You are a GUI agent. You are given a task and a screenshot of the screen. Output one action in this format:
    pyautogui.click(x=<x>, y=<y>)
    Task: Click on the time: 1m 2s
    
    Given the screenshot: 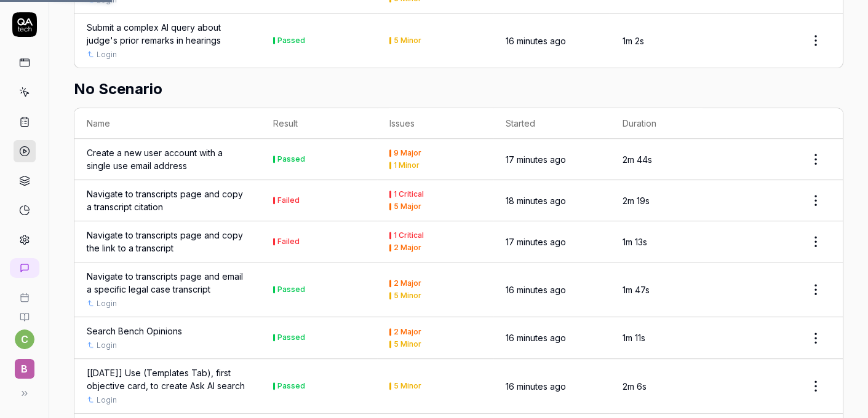 What is the action you would take?
    pyautogui.click(x=632, y=41)
    